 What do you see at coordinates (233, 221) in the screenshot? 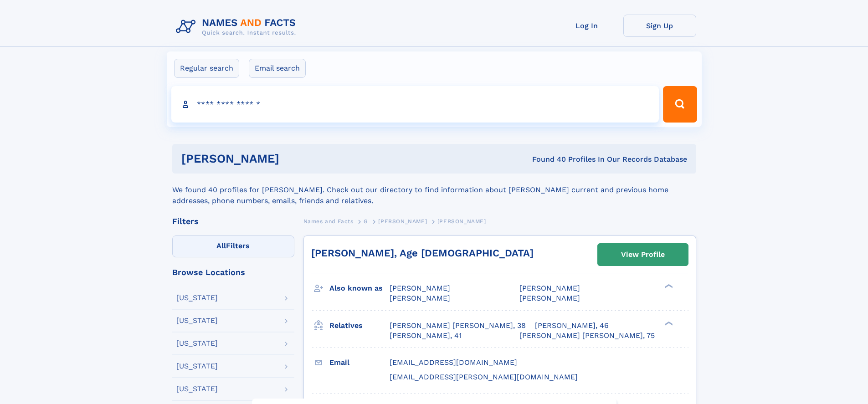
I see `div: Filters` at bounding box center [233, 221].